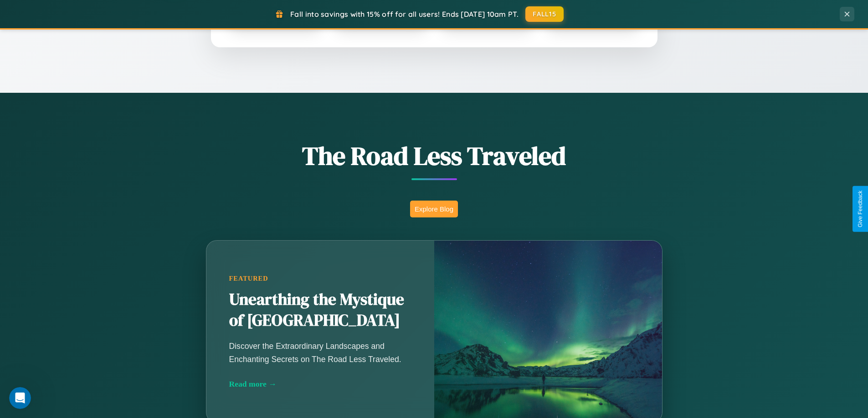  What do you see at coordinates (860, 209) in the screenshot?
I see `div: Give Feedback` at bounding box center [860, 209].